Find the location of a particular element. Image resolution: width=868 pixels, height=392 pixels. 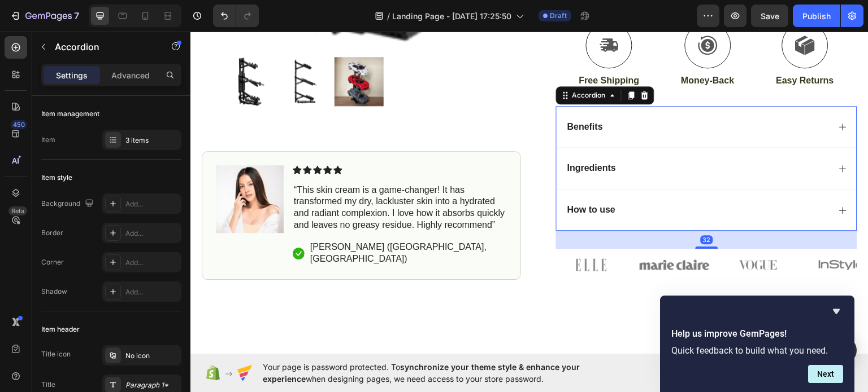

div: Help us improve GemPages! is located at coordinates (757, 343).